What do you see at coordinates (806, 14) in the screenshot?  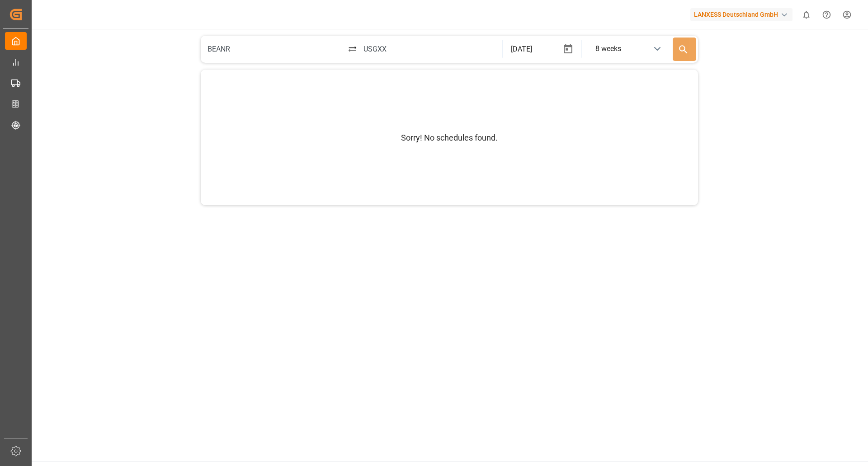 I see `button: show 0 new notifications` at bounding box center [806, 14].